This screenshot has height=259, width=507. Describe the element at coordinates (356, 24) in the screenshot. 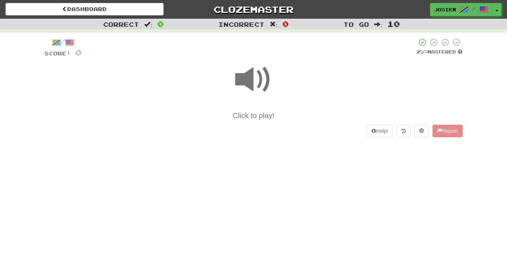

I see `span: To go` at that location.